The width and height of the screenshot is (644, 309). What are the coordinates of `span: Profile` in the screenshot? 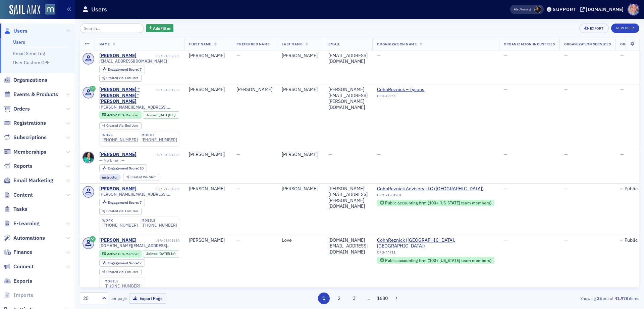 It's located at (633, 9).